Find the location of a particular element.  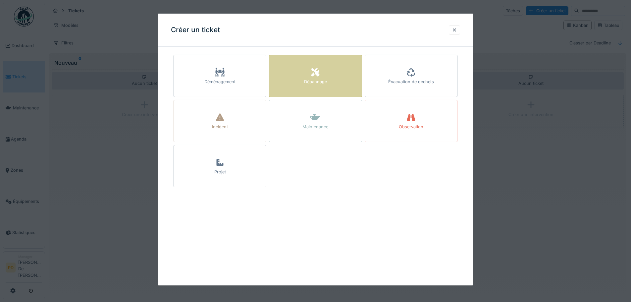

div: Maintenance is located at coordinates (315, 127).